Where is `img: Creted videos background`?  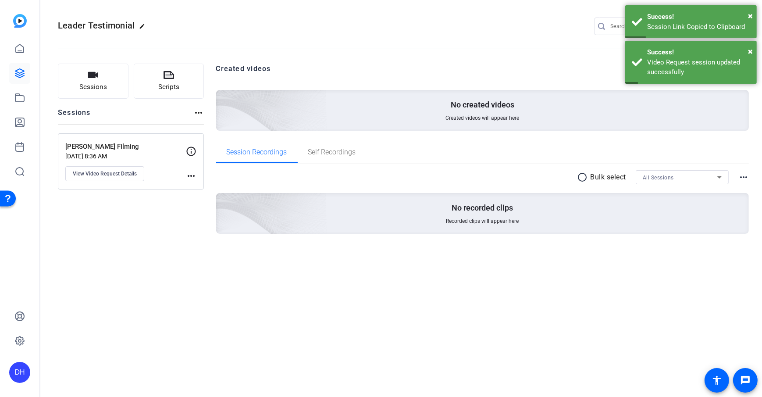 img: Creted videos background is located at coordinates (222, 98).